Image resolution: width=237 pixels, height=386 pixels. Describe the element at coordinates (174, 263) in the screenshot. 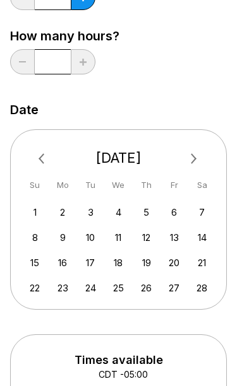

I see `div: Choose Friday, February 20th, 2026` at that location.